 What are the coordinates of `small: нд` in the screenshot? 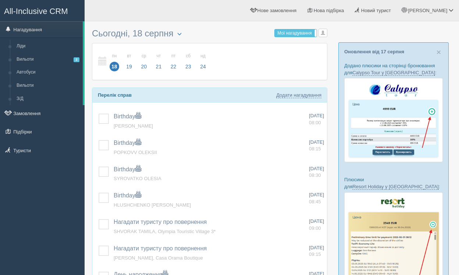 It's located at (203, 56).